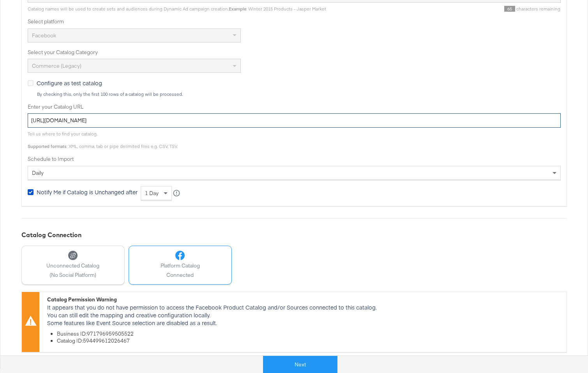 The image size is (588, 373). I want to click on span: Platform Catalog, so click(180, 265).